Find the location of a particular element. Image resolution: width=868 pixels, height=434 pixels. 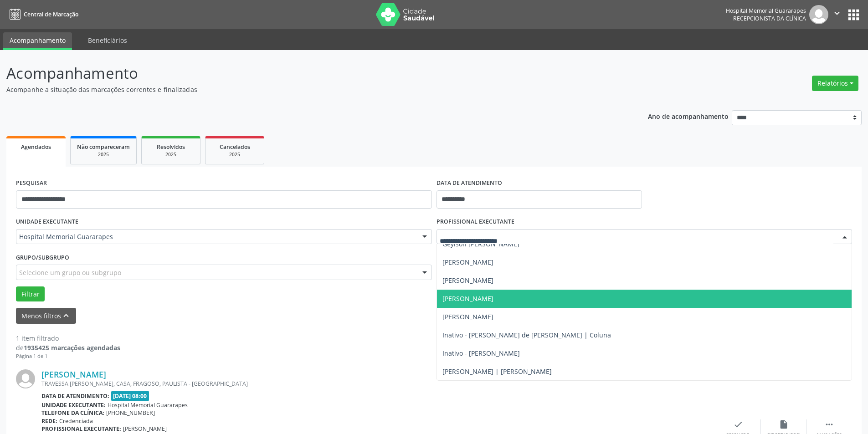

p: Ano de acompanhamento is located at coordinates (688, 115).